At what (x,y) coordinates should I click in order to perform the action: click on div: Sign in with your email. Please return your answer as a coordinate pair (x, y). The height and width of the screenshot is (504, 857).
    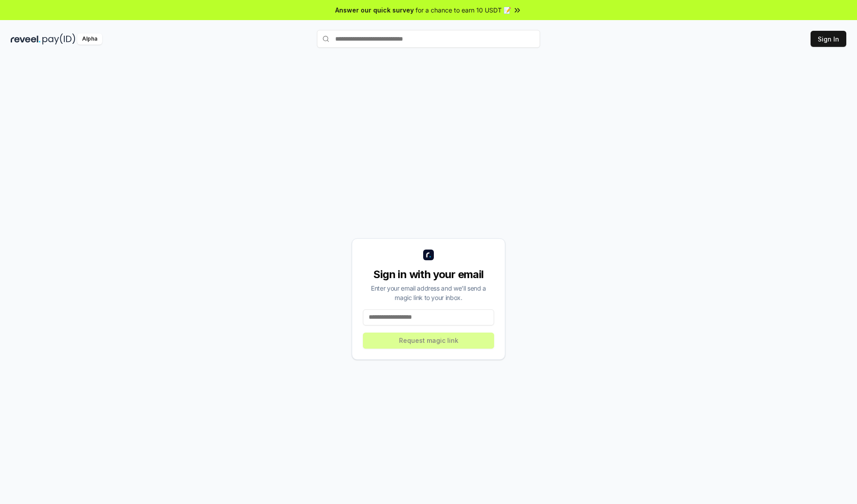
    Looking at the image, I should click on (429, 274).